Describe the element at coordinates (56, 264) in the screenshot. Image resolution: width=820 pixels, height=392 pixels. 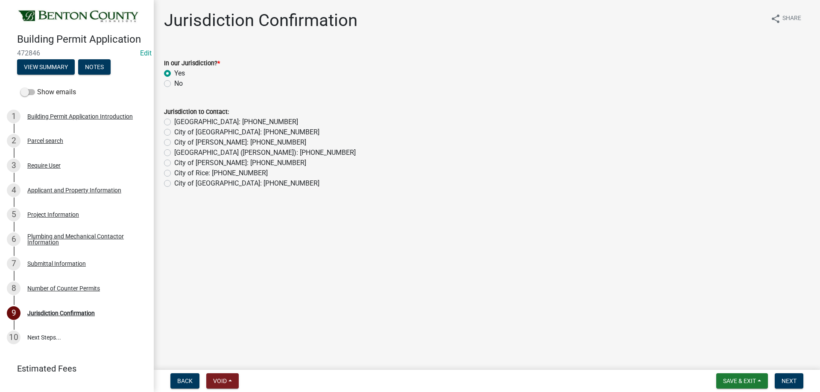
I see `div: Submittal Information` at that location.